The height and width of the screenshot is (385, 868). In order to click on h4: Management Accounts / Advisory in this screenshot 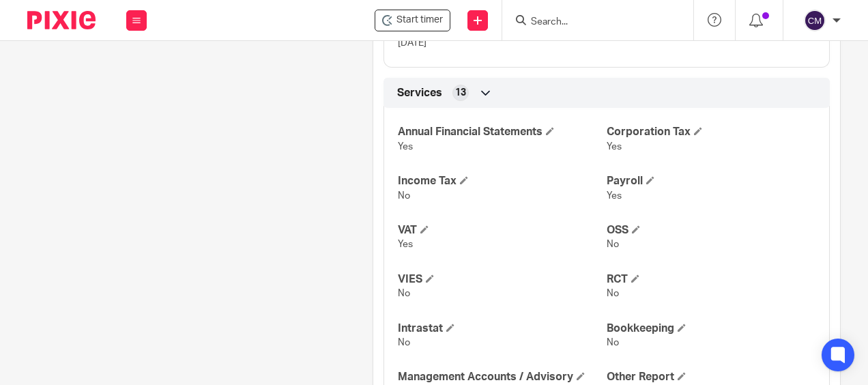, I will do `click(502, 377)`.